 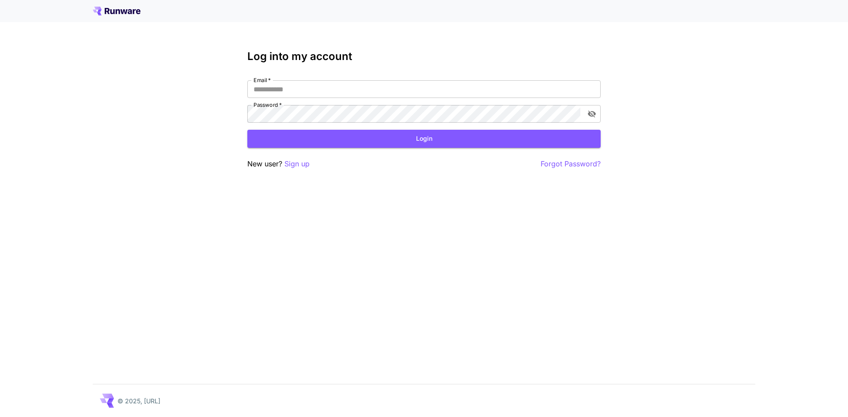 What do you see at coordinates (297, 164) in the screenshot?
I see `p: Sign up` at bounding box center [297, 164].